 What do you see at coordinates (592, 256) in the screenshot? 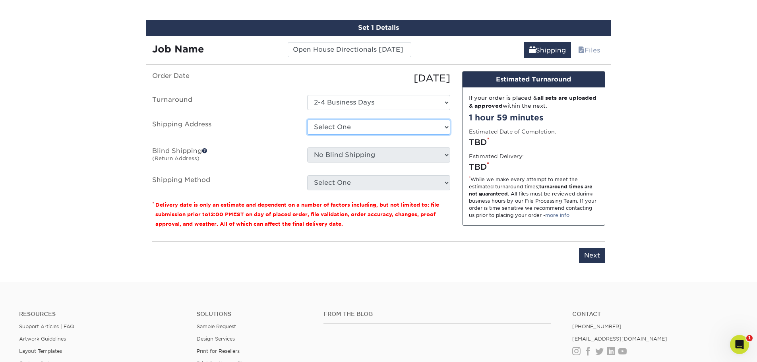
I see `input: Next` at bounding box center [592, 256].